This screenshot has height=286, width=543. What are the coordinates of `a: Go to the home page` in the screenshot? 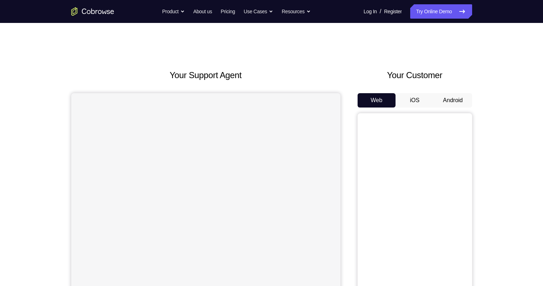 It's located at (93, 11).